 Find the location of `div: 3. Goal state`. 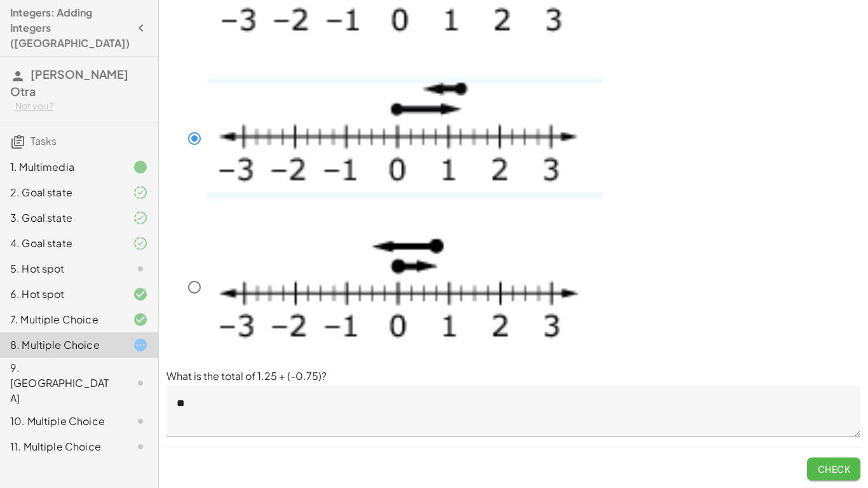

div: 3. Goal state is located at coordinates (61, 218).